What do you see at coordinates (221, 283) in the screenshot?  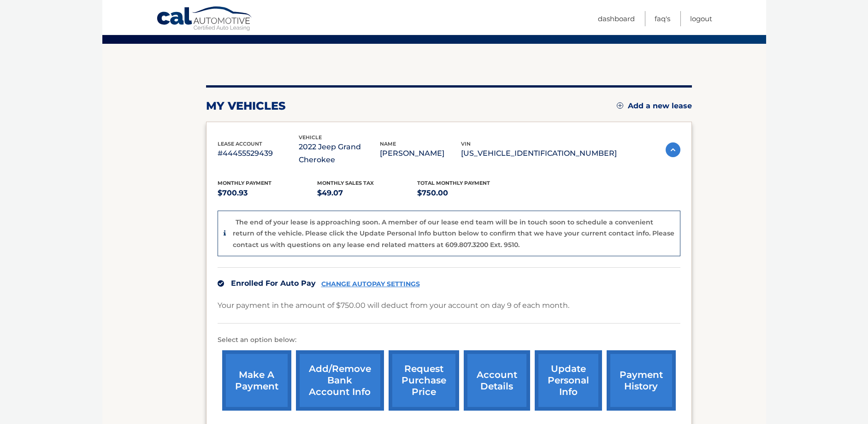 I see `img: check.svg` at bounding box center [221, 283].